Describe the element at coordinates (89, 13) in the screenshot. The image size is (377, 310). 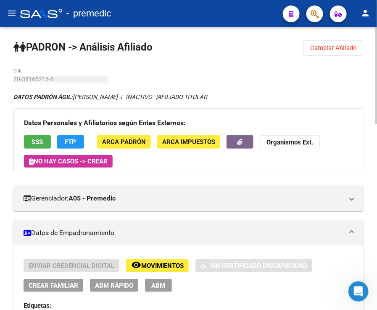
I see `span: - premedic` at that location.